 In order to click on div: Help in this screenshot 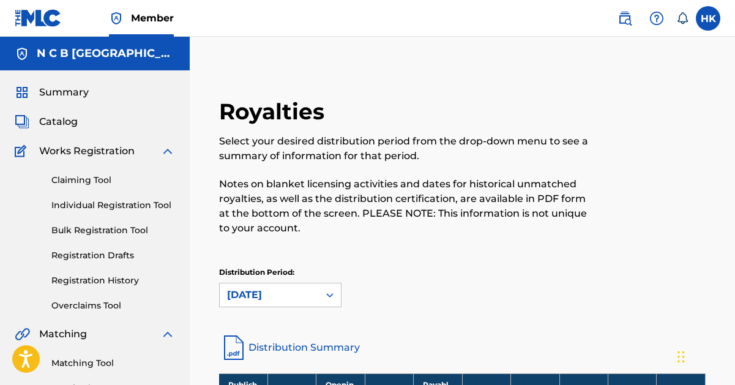, I will do `click(657, 18)`.